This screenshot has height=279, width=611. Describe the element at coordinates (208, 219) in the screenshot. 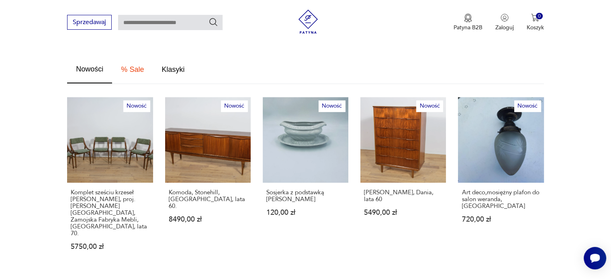

I see `p: 8490,00 zł` at that location.